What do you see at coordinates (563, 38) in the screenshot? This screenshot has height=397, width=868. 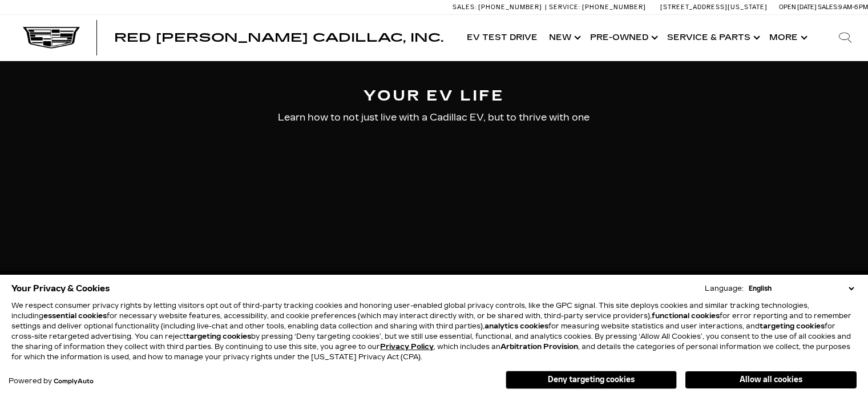 I see `a: New` at bounding box center [563, 38].